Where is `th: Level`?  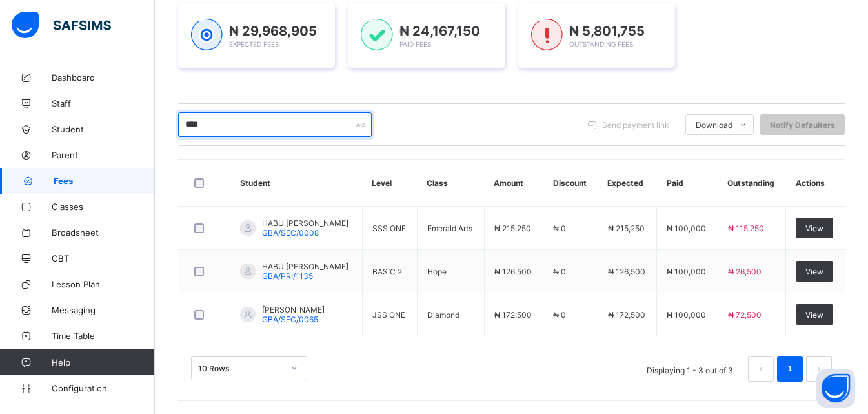
th: Level is located at coordinates (389, 182).